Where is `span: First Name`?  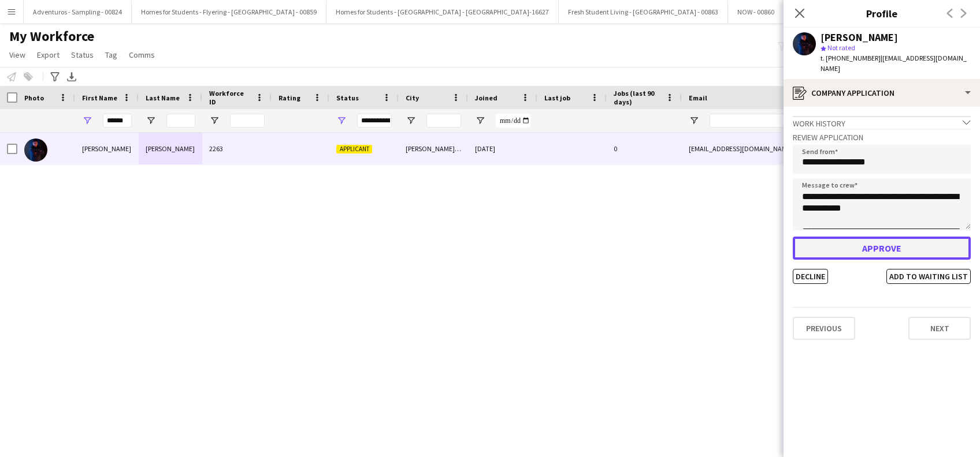
span: First Name is located at coordinates (99, 98).